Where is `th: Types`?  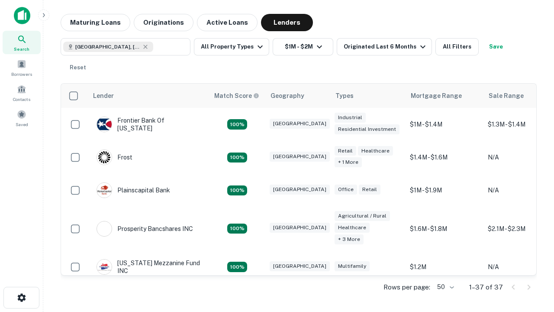
th: Types is located at coordinates (368, 96).